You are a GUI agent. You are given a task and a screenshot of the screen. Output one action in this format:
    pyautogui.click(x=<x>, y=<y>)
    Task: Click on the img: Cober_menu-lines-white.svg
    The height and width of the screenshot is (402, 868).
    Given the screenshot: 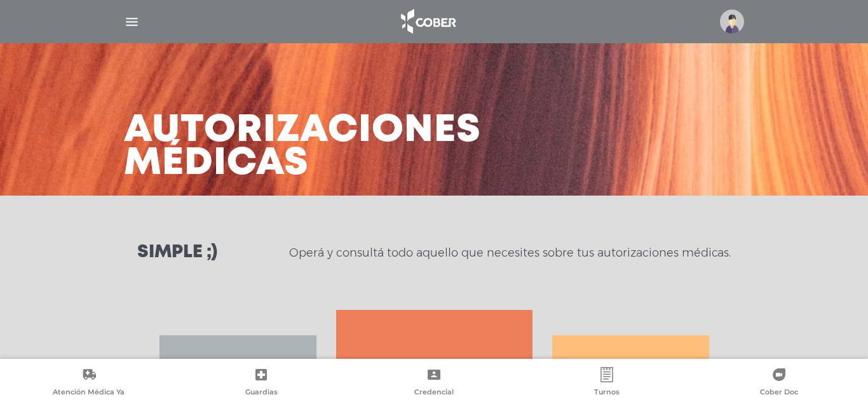 What is the action you would take?
    pyautogui.click(x=132, y=22)
    